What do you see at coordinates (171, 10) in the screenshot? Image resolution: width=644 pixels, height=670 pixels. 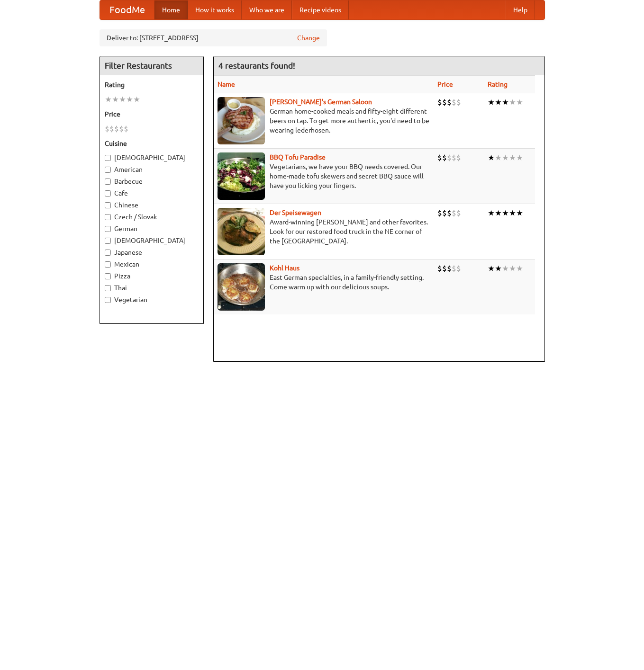 I see `a: Home` at bounding box center [171, 10].